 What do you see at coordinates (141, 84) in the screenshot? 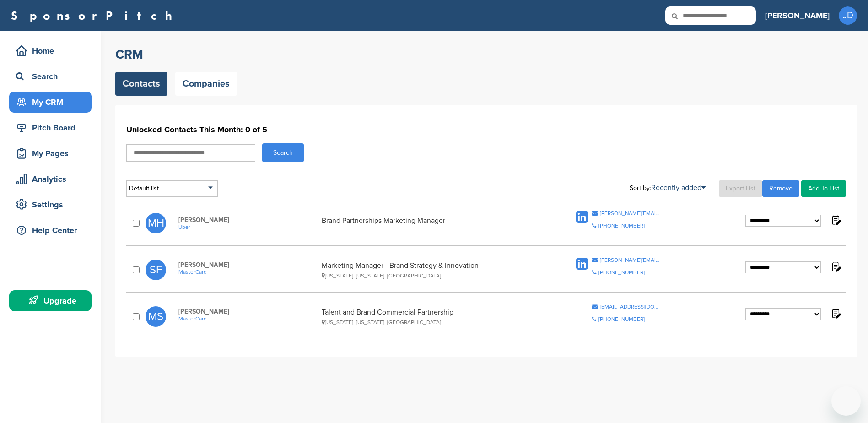
I see `a: Contacts` at bounding box center [141, 84].